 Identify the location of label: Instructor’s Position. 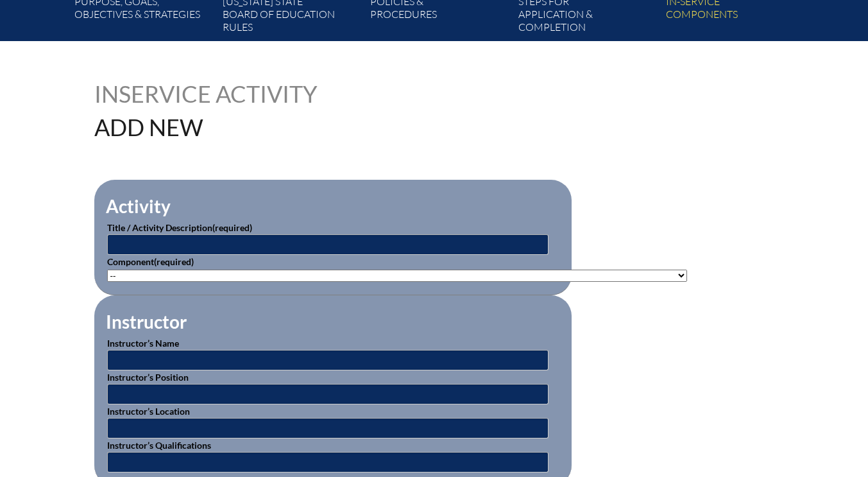
(148, 376).